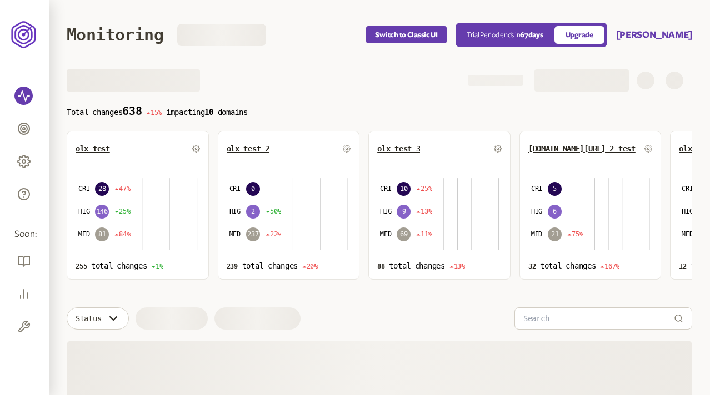 The height and width of the screenshot is (395, 710). What do you see at coordinates (403, 234) in the screenshot?
I see `span: 69` at bounding box center [403, 234].